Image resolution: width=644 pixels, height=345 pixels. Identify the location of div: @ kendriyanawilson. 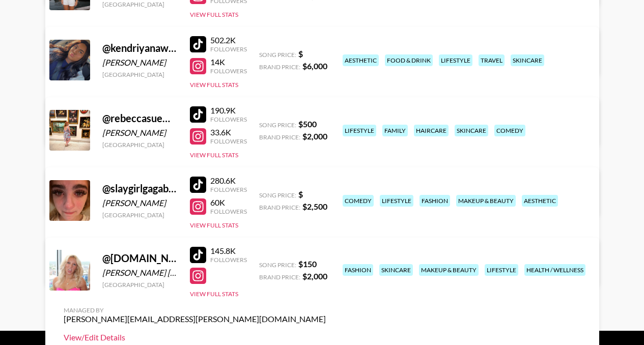
(140, 48).